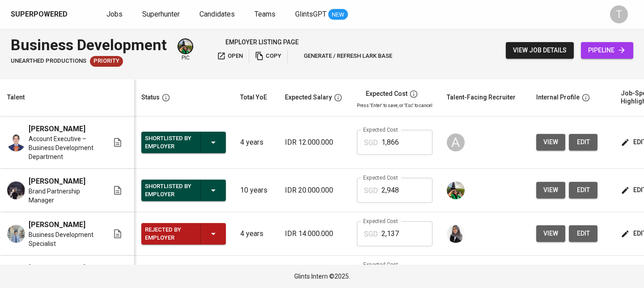 The image size is (644, 288). What do you see at coordinates (16, 234) in the screenshot?
I see `img: Mohamad Alif Alfian` at bounding box center [16, 234].